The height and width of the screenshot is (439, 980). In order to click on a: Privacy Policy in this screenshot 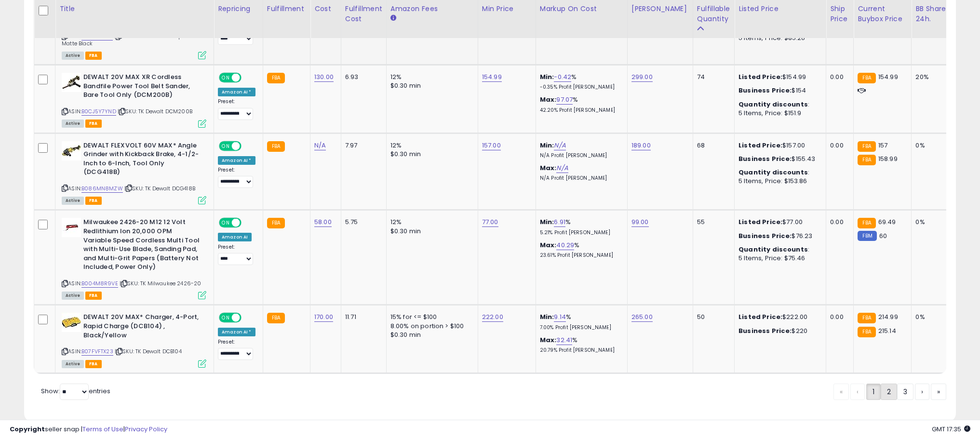, I will do `click(146, 428)`.